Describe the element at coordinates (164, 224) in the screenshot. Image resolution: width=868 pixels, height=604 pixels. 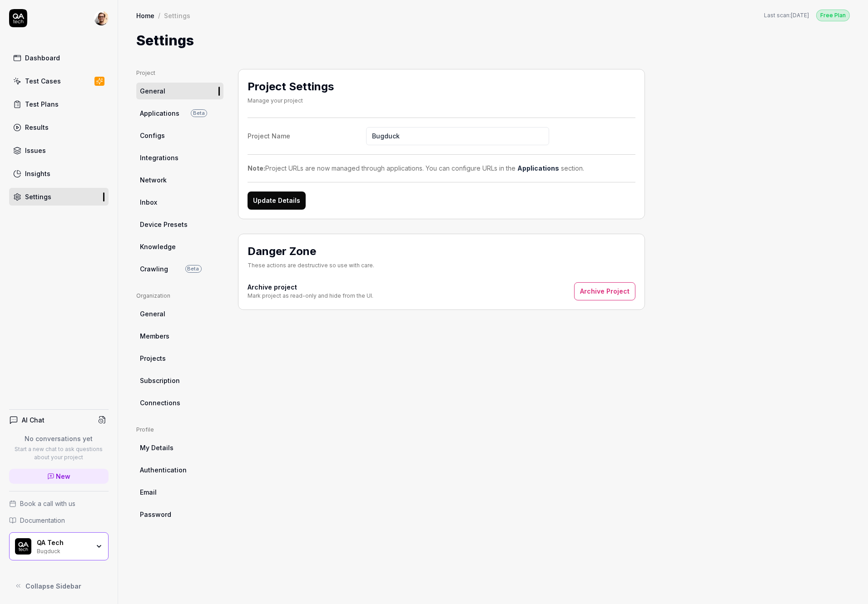
I see `span: Device Presets` at that location.